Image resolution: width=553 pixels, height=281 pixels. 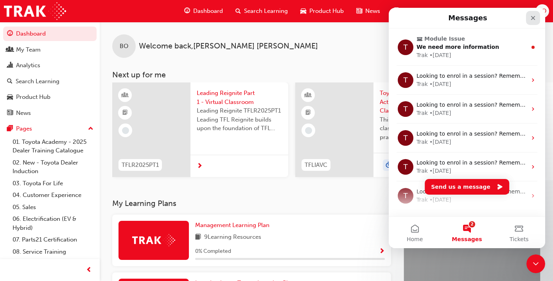 What do you see at coordinates (322, 11) in the screenshot?
I see `a: car-iconProduct Hub` at bounding box center [322, 11].